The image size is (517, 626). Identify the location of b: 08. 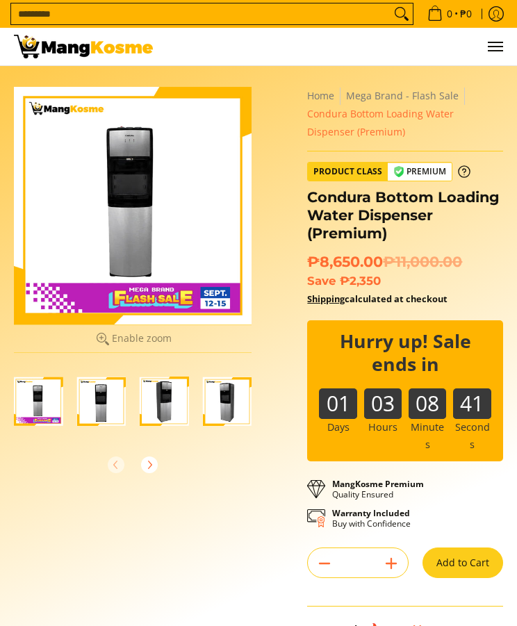
(427, 396).